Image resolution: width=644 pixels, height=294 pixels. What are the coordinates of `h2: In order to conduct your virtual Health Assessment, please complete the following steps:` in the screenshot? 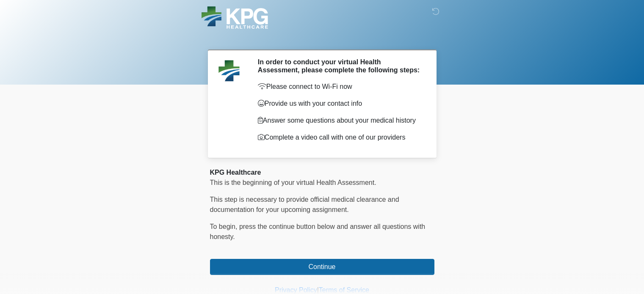 It's located at (340, 66).